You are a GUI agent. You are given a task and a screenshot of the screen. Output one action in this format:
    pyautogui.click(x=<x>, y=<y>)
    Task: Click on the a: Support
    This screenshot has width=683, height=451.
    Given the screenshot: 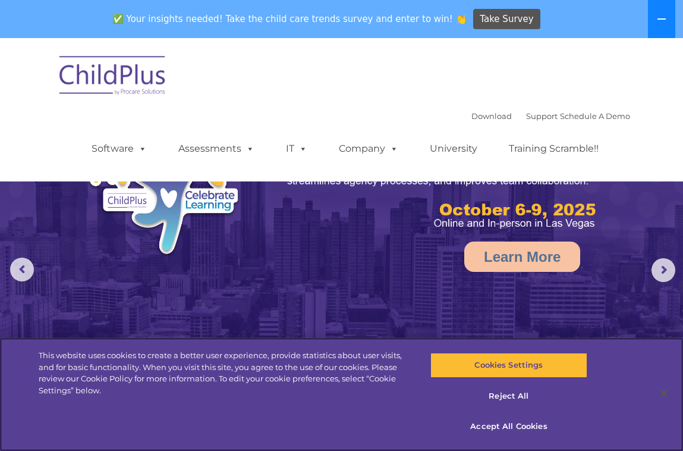 What is the action you would take?
    pyautogui.click(x=542, y=116)
    